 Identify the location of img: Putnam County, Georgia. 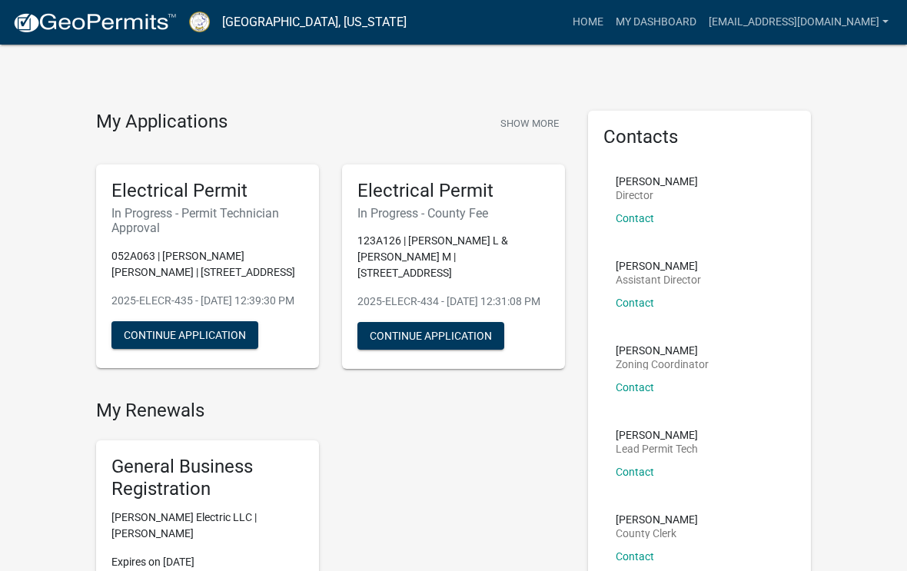
(199, 22).